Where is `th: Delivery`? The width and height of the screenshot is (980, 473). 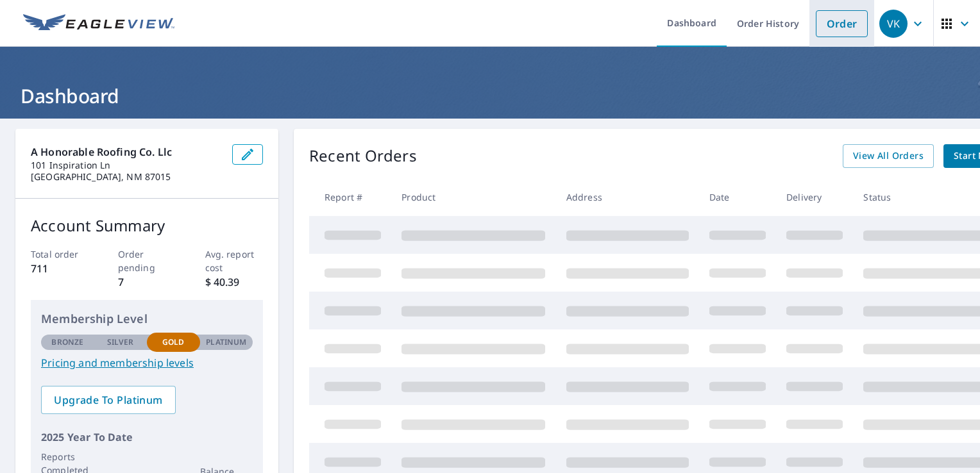
th: Delivery is located at coordinates (814, 197).